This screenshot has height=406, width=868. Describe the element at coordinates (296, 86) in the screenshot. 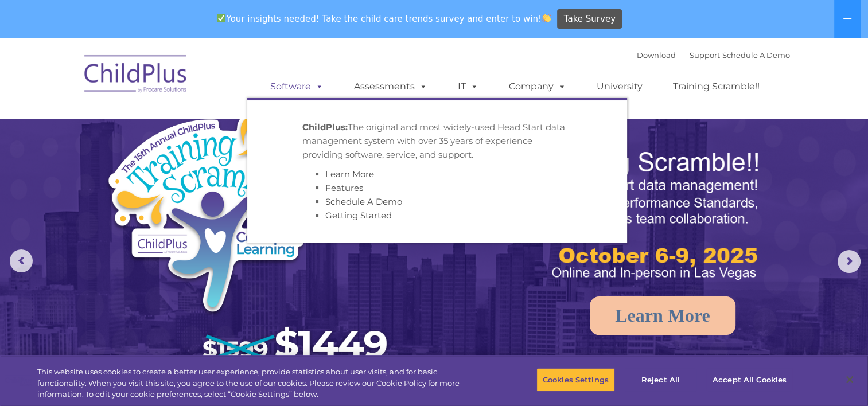

I see `a: Software` at that location.